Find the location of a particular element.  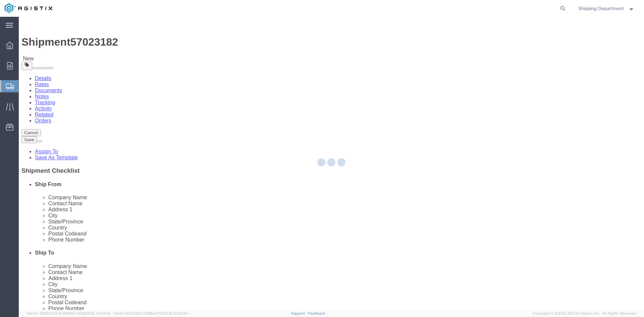

span: Server: 2025.20.0-970904bc0f3 is located at coordinates (68, 313).